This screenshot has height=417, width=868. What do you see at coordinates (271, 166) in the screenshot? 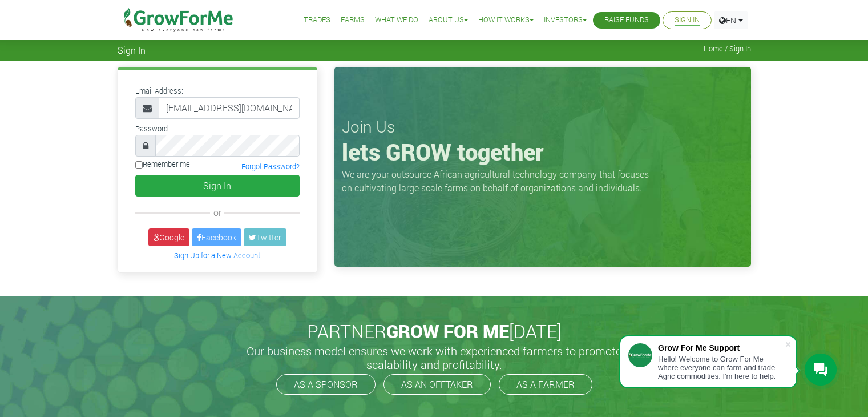
I see `a: Forgot Password?` at bounding box center [271, 166].